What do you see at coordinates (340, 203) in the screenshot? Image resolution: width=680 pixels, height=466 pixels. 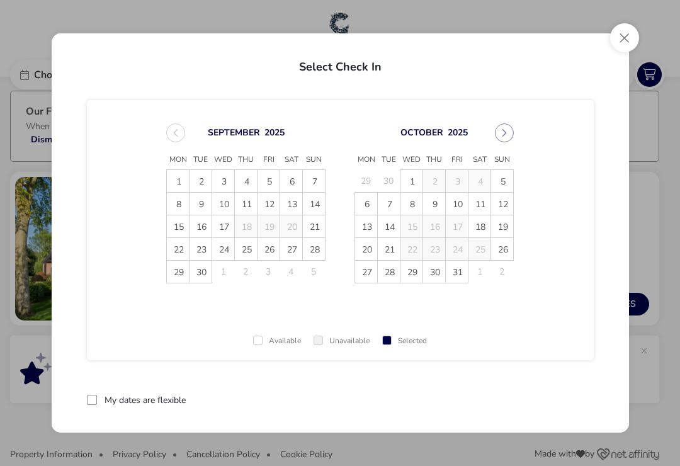 I see `div: Choose Date` at bounding box center [340, 203].